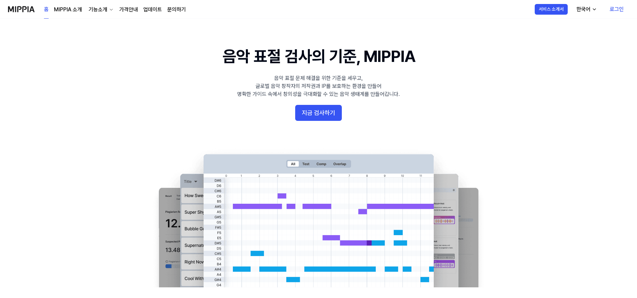  Describe the element at coordinates (319, 113) in the screenshot. I see `button: 지금 검사하기` at that location.